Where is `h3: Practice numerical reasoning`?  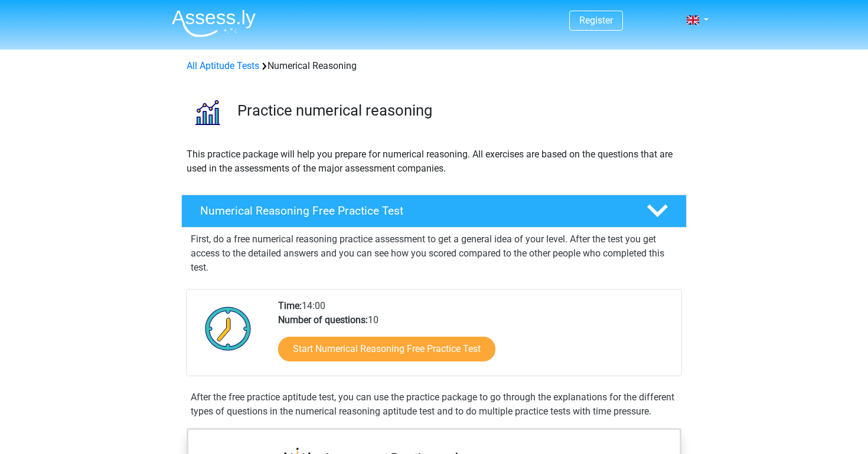
h3: Practice numerical reasoning is located at coordinates (457, 111).